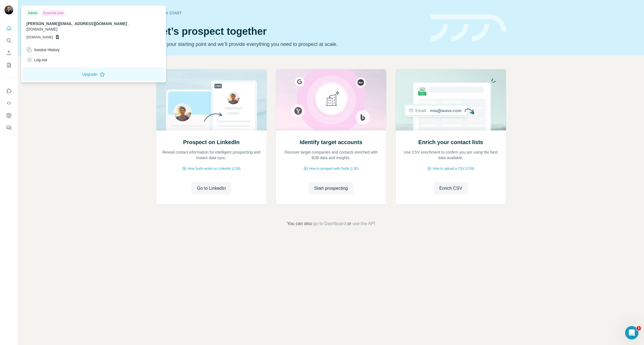  I want to click on span: How to upload a CSV (2:59), so click(453, 168).